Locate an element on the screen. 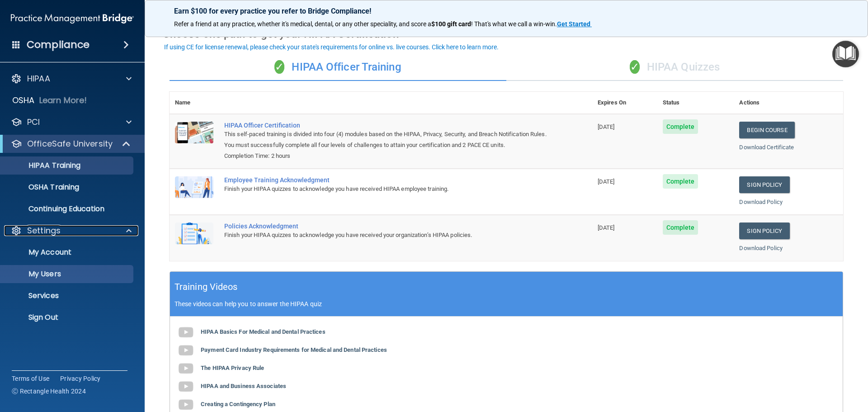 The width and height of the screenshot is (868, 412). button: If using CE for license renewal, please check your state's requirements for online vs. live cours... is located at coordinates (331, 47).